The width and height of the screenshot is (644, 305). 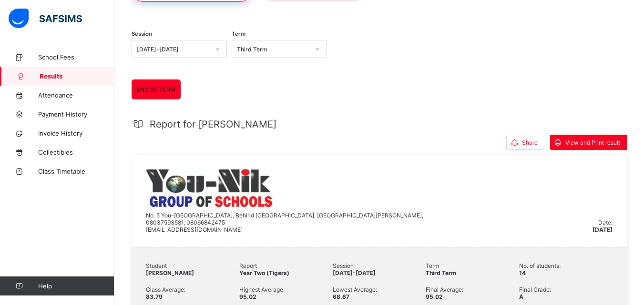 I want to click on span: Third Term, so click(x=441, y=273).